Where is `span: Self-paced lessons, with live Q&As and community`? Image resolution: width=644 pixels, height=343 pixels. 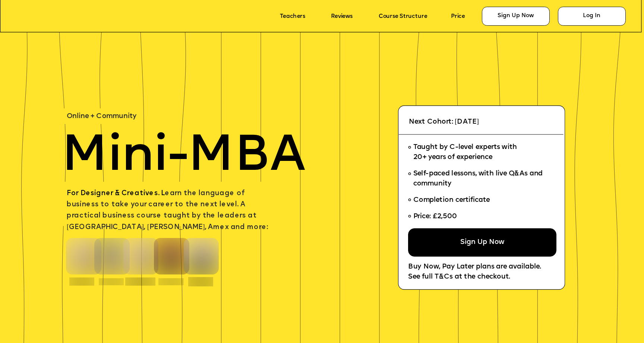 span: Self-paced lessons, with live Q&As and community is located at coordinates (479, 179).